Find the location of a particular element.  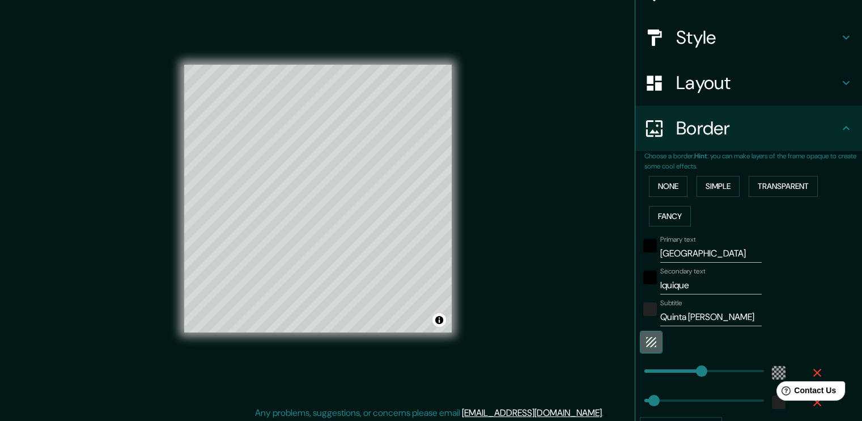

div: Border is located at coordinates (749, 128).